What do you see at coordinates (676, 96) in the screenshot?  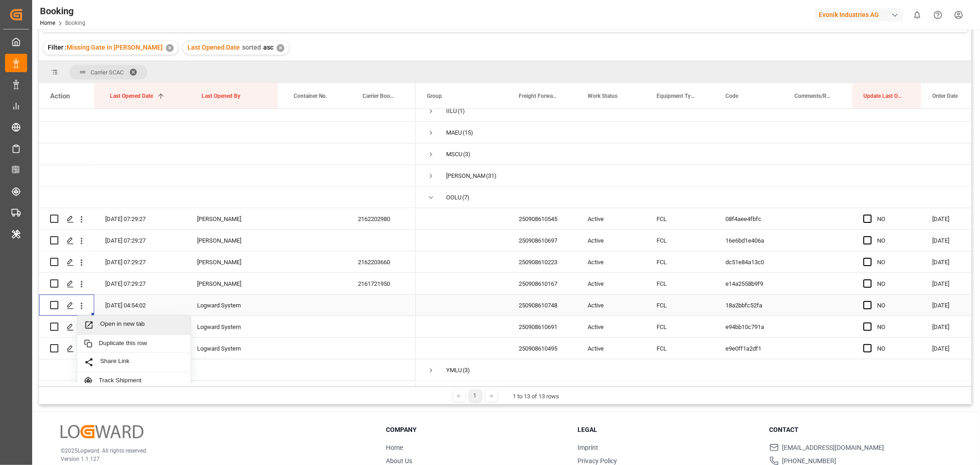 I see `span: Equipment Type` at bounding box center [676, 96].